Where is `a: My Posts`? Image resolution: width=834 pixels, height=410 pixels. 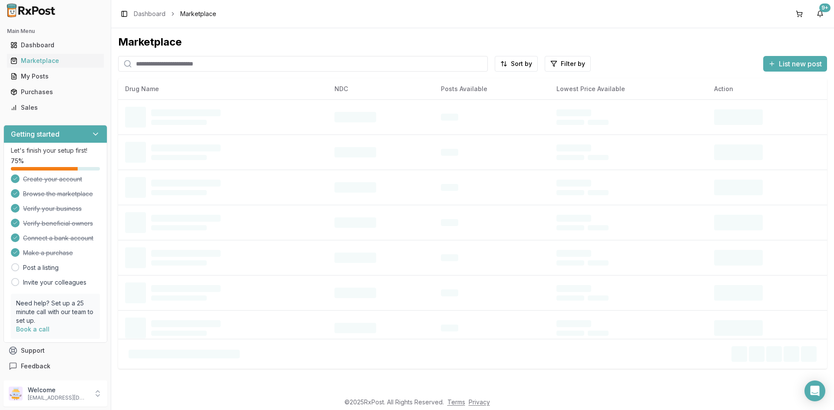
a: My Posts is located at coordinates (55, 76).